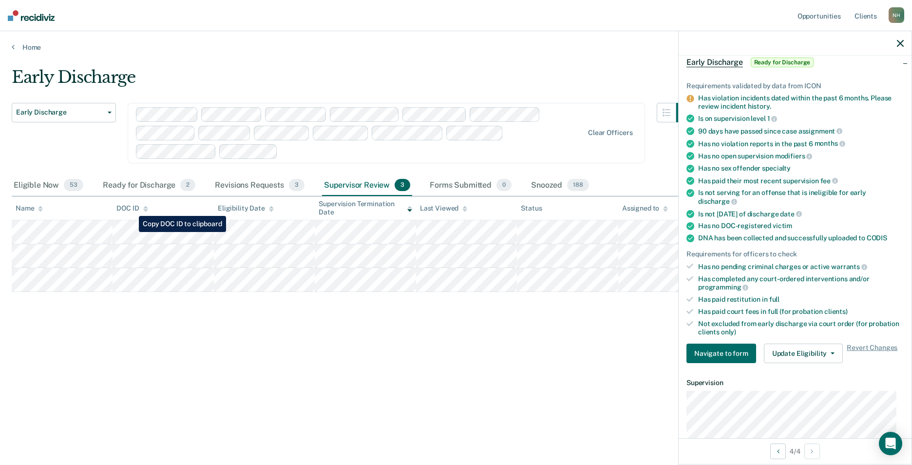  What do you see at coordinates (849, 267) in the screenshot?
I see `span: warrants` at bounding box center [849, 267].